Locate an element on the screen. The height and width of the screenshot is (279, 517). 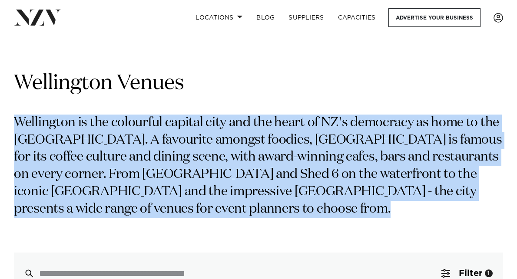
p: Wellington is the colourful capital city and the heart of NZ's democracy as home to the [GEOGRAPH... is located at coordinates (259, 166).